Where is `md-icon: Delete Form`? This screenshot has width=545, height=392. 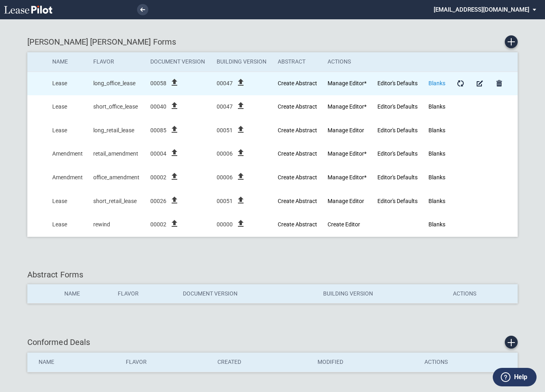 md-icon: Delete Form is located at coordinates (499, 83).